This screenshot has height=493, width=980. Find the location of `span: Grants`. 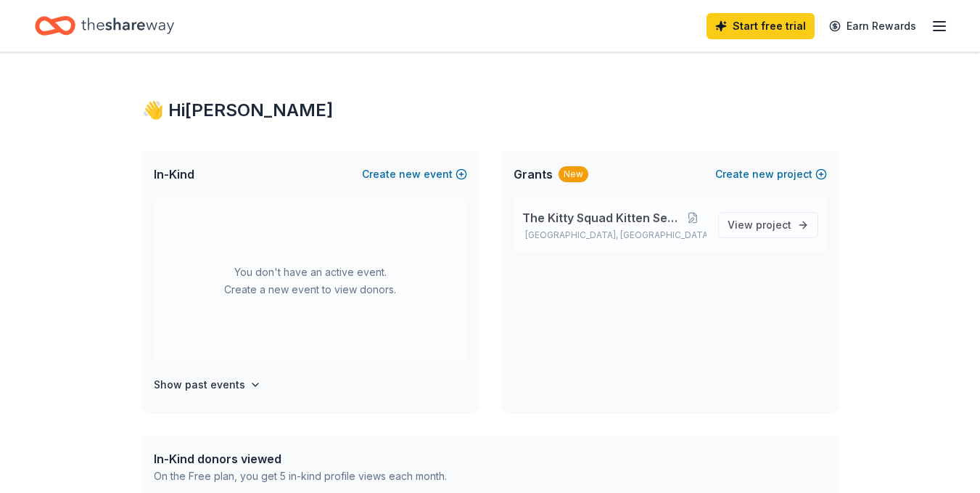

span: Grants is located at coordinates (533, 174).